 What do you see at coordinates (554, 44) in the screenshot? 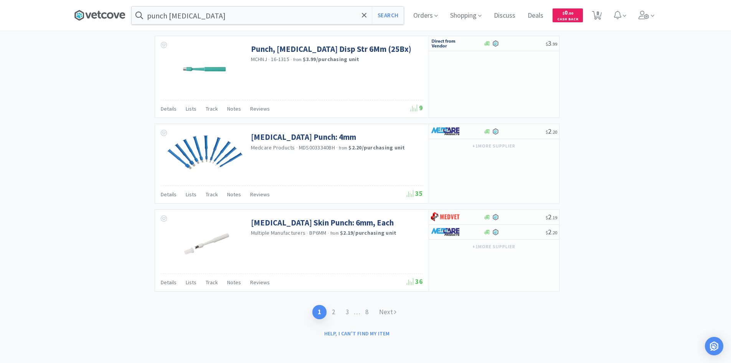
I see `span: . 99` at bounding box center [554, 44].